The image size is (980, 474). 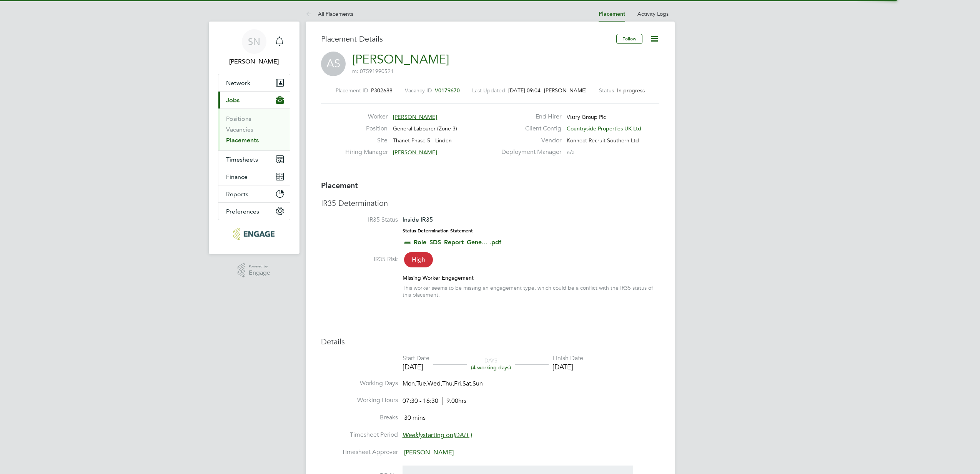 What do you see at coordinates (491, 364) in the screenshot?
I see `div: DAYS` at bounding box center [491, 364].